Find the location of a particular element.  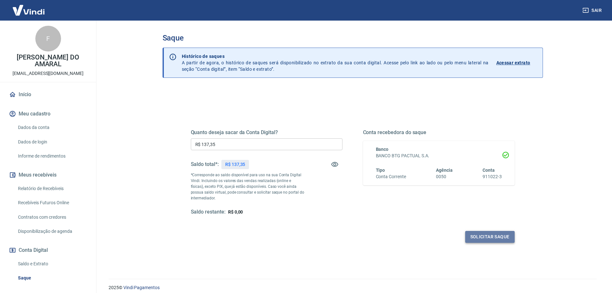

a: Início is located at coordinates (48, 95).